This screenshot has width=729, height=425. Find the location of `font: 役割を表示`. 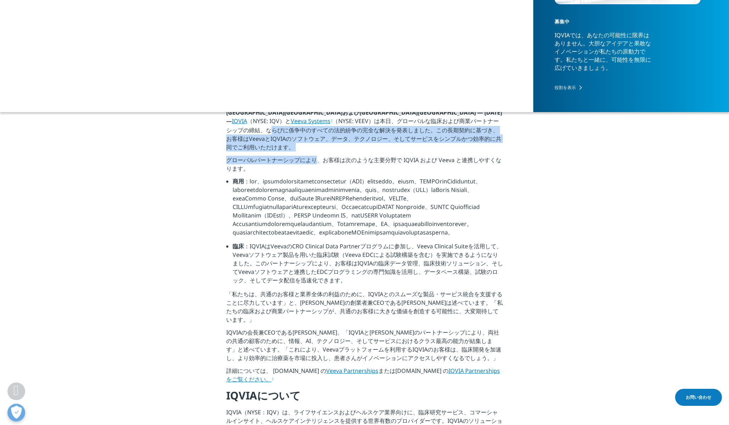

font: 役割を表示 is located at coordinates (565, 87).